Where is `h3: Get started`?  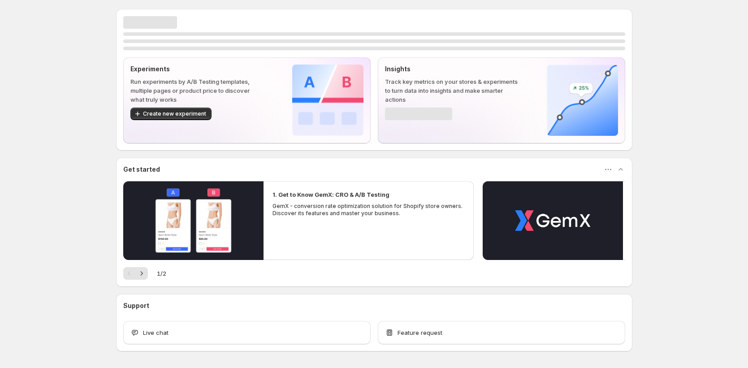 h3: Get started is located at coordinates (142, 169).